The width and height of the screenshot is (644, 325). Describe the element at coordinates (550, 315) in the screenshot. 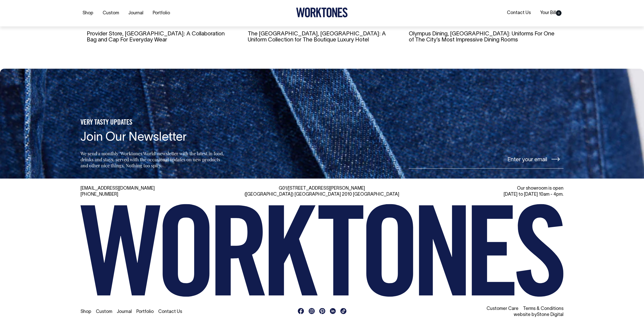

I see `a: Stone Digital` at that location.